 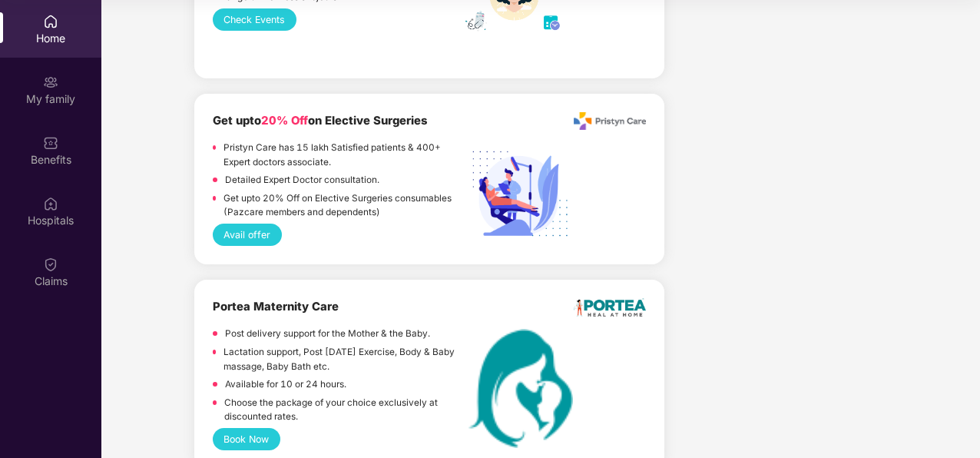 I want to click on b: Portea Maternity Care, so click(x=276, y=307).